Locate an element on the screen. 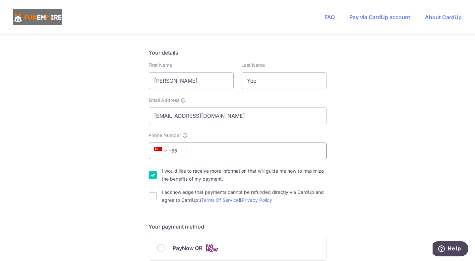 This screenshot has height=261, width=475. input: Email address is located at coordinates (238, 116).